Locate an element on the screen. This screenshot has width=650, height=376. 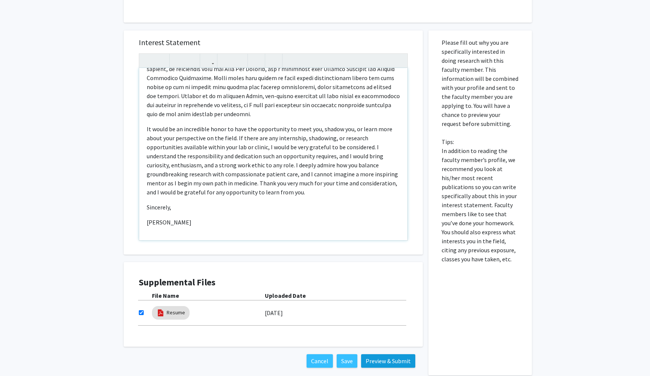
img: pdf_icon.png is located at coordinates (161, 313).